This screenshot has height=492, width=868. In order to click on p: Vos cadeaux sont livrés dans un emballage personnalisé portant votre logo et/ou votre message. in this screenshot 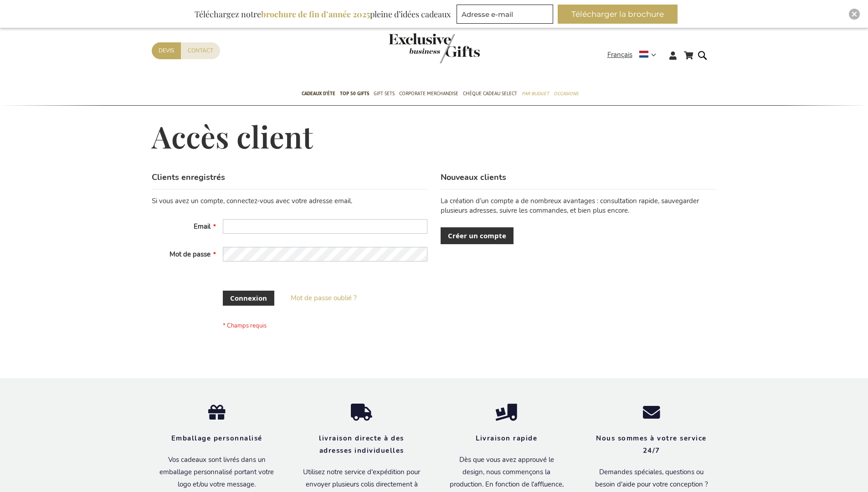, I will do `click(217, 471)`.